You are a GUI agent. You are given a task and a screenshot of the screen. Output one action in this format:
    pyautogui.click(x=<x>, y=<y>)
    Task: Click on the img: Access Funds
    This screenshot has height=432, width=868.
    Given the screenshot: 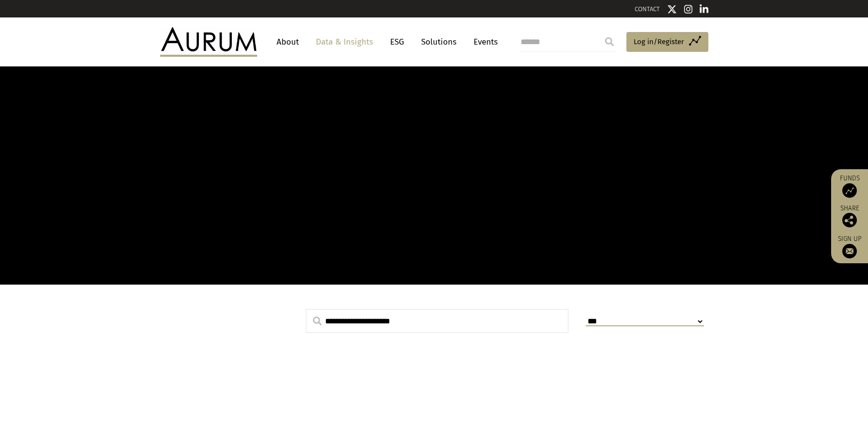 What is the action you would take?
    pyautogui.click(x=850, y=191)
    